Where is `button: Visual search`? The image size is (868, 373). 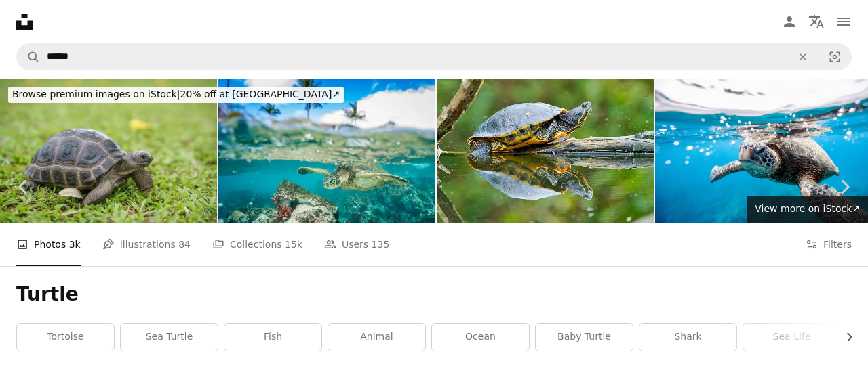 button: Visual search is located at coordinates (835, 56).